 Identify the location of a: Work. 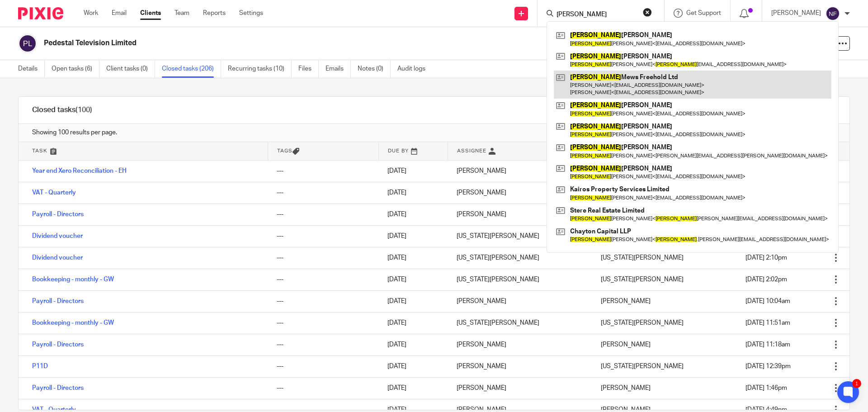
(91, 13).